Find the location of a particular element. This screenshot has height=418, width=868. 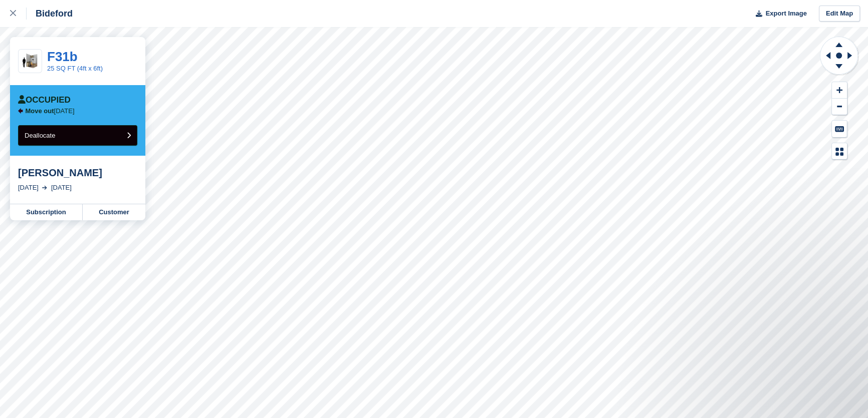

span: Deallocate is located at coordinates (40, 136).